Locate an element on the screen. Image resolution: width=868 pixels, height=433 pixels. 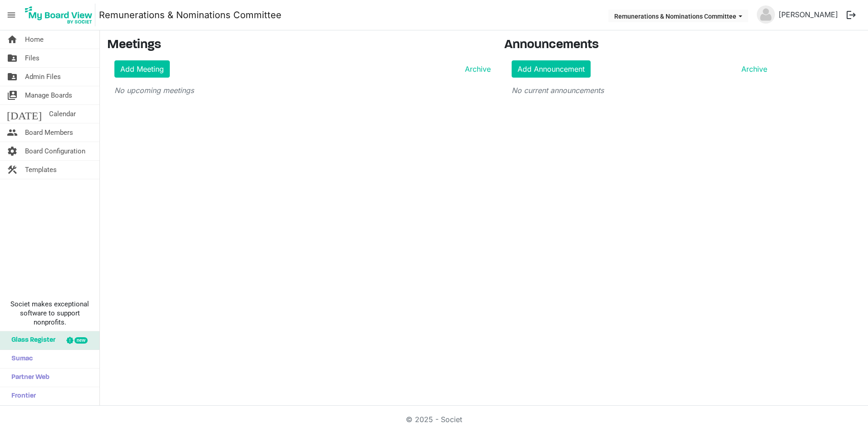
span: Board Configuration is located at coordinates (55, 151).